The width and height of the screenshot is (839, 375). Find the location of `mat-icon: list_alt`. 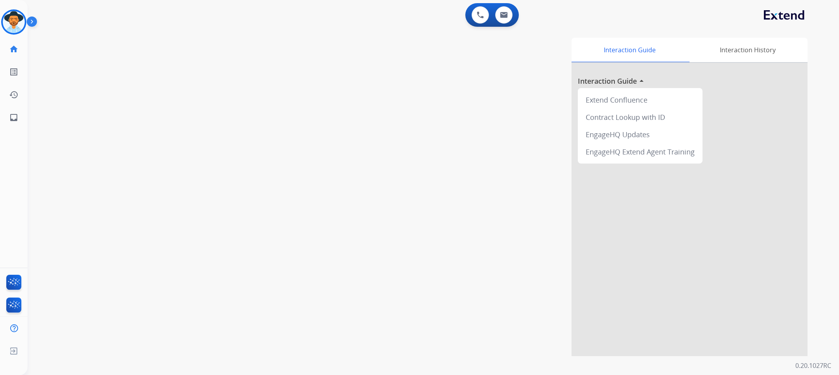

mat-icon: list_alt is located at coordinates (14, 72).